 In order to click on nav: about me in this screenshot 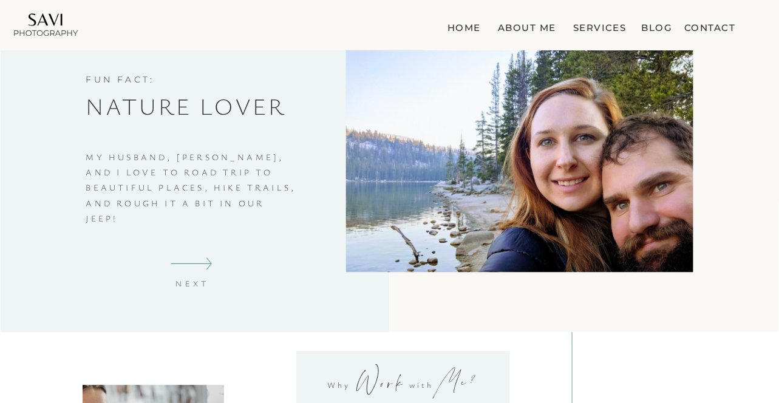, I will do `click(523, 25)`.